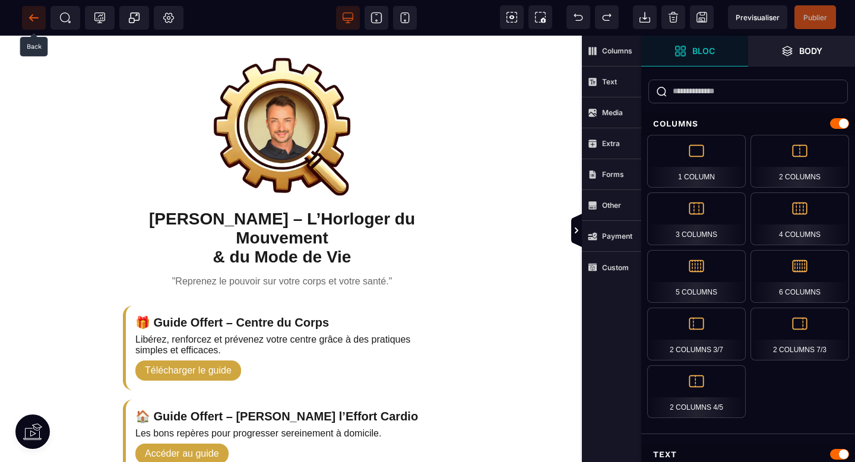 The image size is (855, 462). What do you see at coordinates (799, 334) in the screenshot?
I see `div: 2 Columns 7/3` at bounding box center [799, 334].